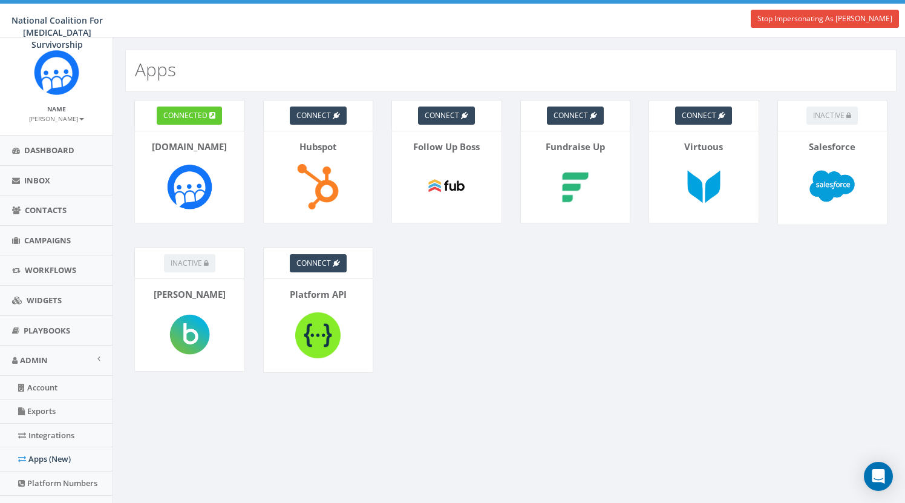  Describe the element at coordinates (575, 146) in the screenshot. I see `p: Fundraise Up` at that location.